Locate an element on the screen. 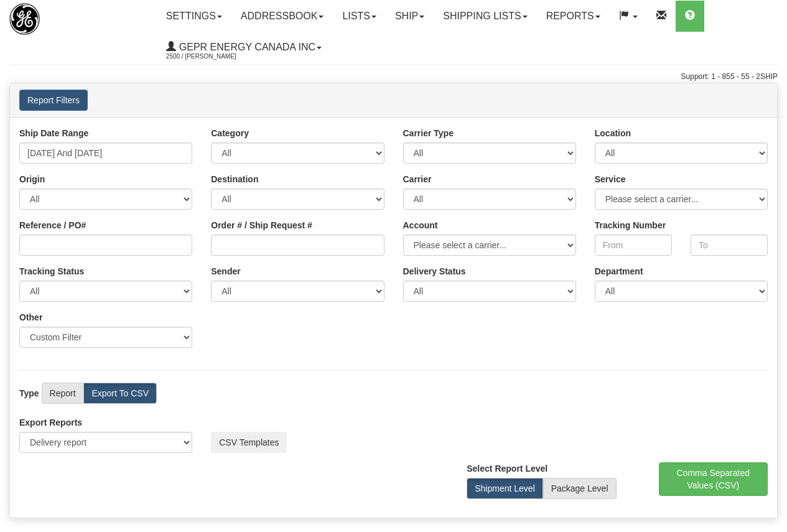 Image resolution: width=787 pixels, height=532 pixels. label: Reference / PO# is located at coordinates (53, 225).